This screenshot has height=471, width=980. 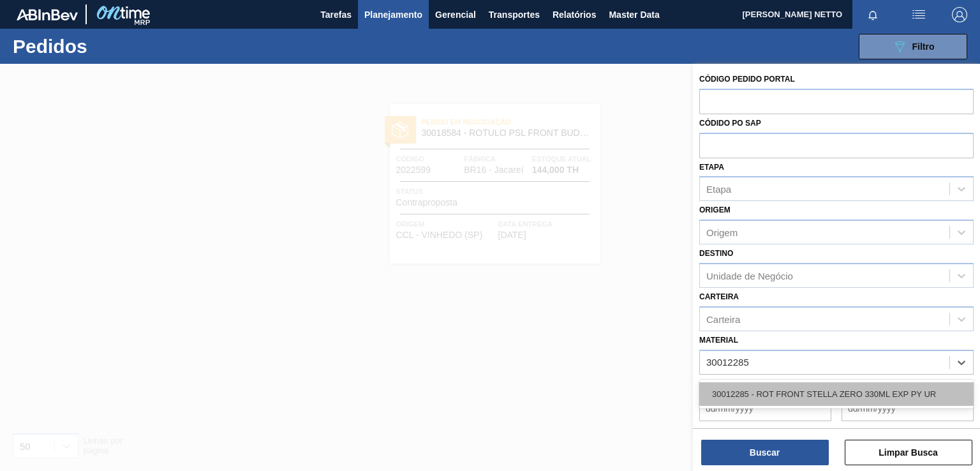 What do you see at coordinates (959, 15) in the screenshot?
I see `img: Logout` at bounding box center [959, 15].